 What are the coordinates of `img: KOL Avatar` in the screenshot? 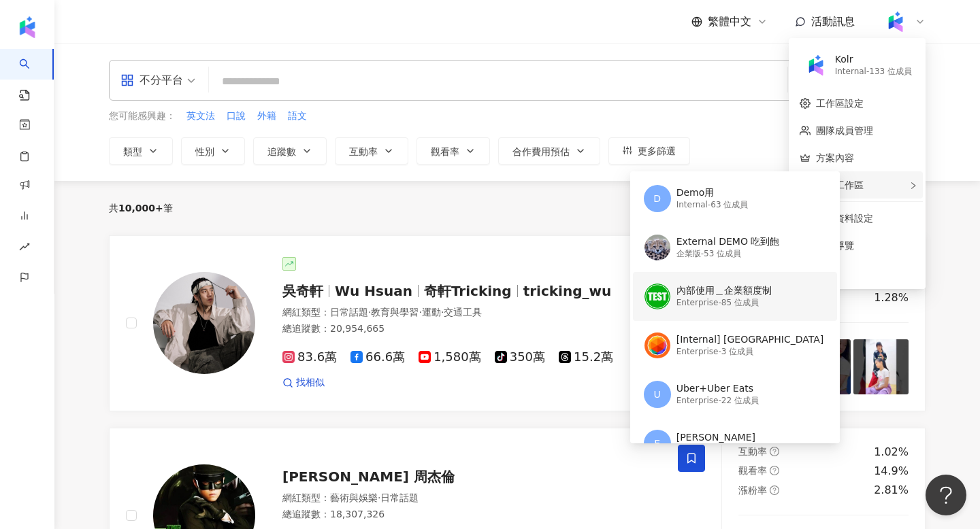 It's located at (204, 323).